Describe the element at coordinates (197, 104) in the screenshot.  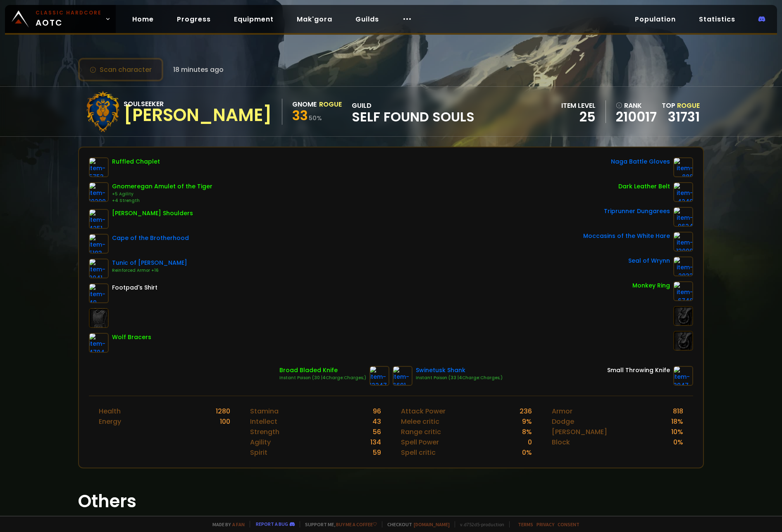
I see `div: Soulseeker` at that location.